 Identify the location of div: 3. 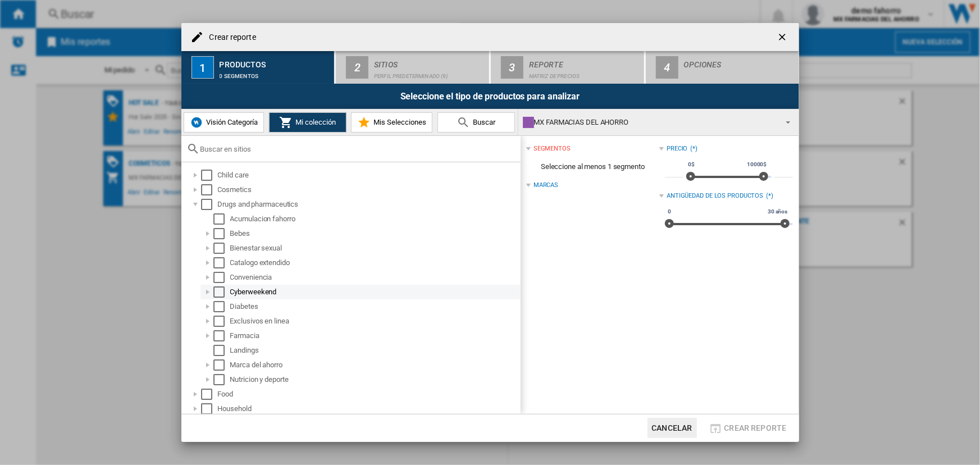
(512, 67).